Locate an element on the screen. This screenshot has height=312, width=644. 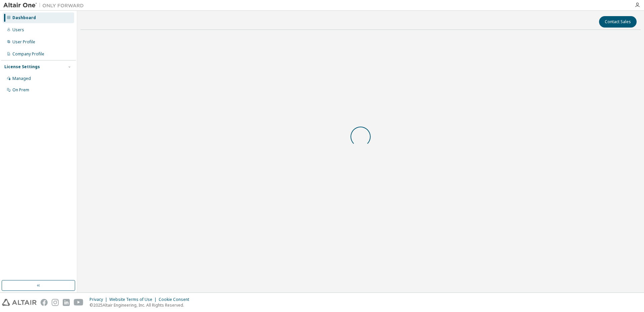
div: On Prem is located at coordinates (21, 90).